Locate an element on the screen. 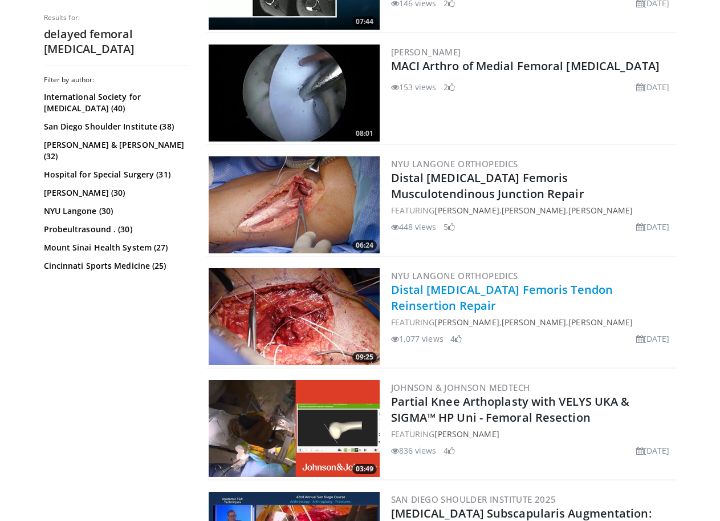  li: 2 is located at coordinates (449, 87).